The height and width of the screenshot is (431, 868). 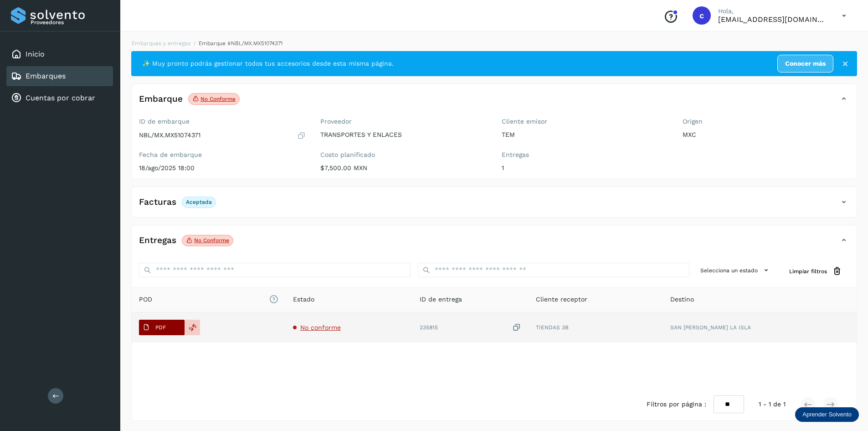 What do you see at coordinates (199, 202) in the screenshot?
I see `p: Aceptada` at bounding box center [199, 202].